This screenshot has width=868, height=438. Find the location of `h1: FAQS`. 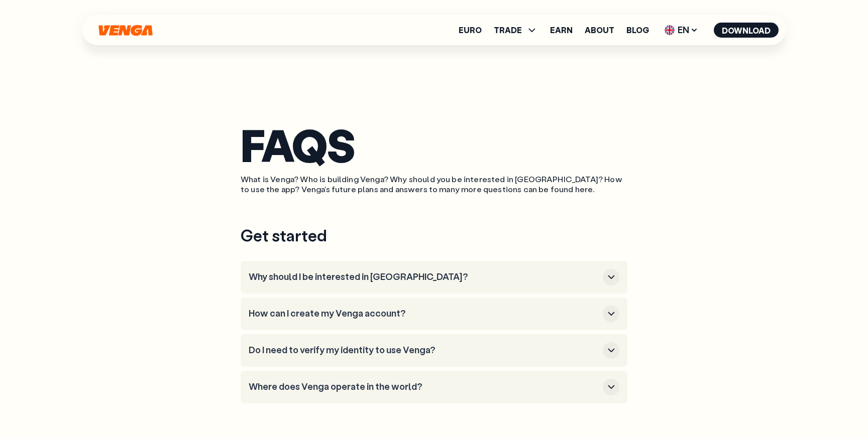

h1: FAQS is located at coordinates (434, 145).